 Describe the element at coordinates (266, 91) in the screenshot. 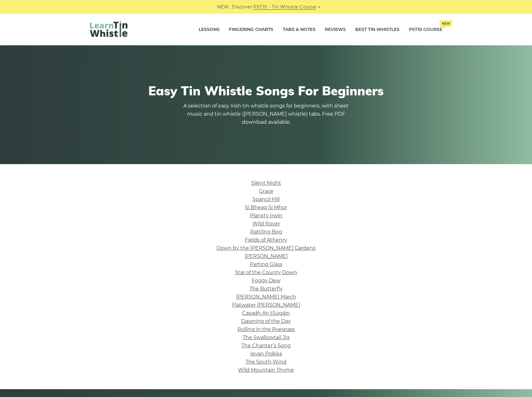

I see `h1: Easy Tin Whistle Songs For Beginners` at that location.